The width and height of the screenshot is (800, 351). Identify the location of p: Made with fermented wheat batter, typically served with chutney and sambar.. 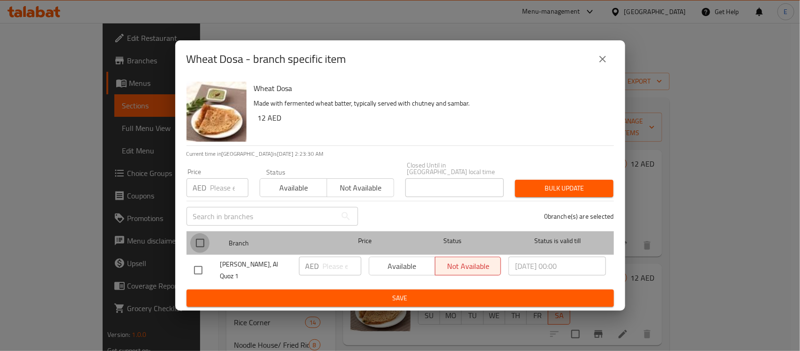
(430, 103).